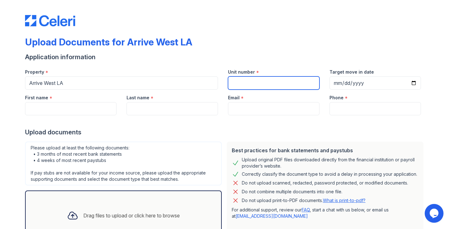 This screenshot has height=229, width=451. Describe the element at coordinates (242, 72) in the screenshot. I see `label: Unit number` at that location.